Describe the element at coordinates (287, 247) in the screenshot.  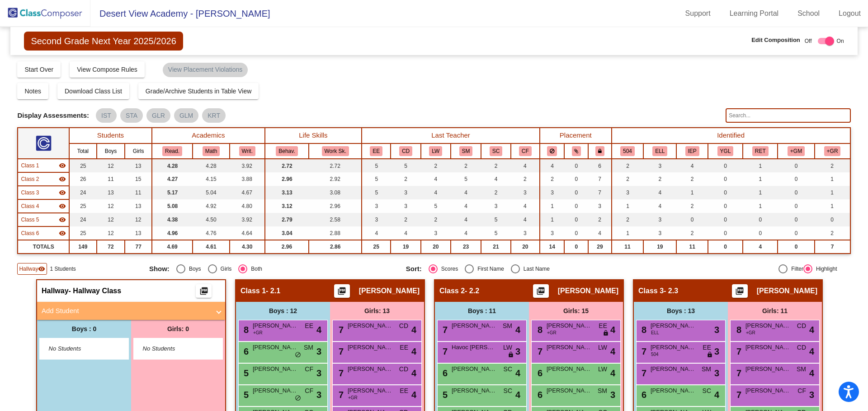
I see `td: 2.96` at that location.